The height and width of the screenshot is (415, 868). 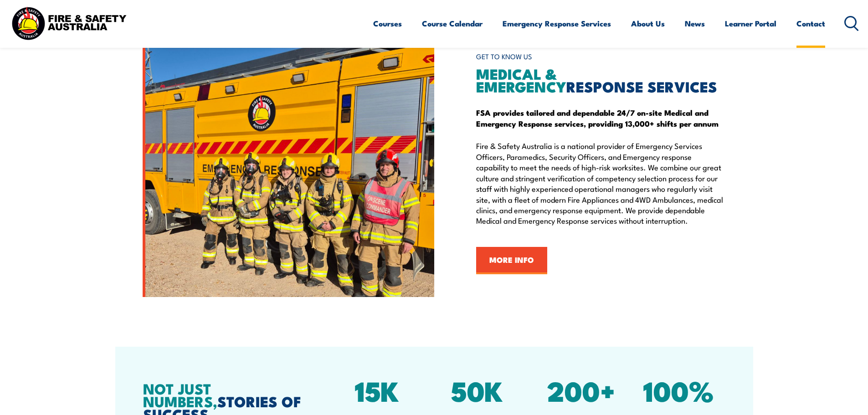 I want to click on span: 15K, so click(x=377, y=390).